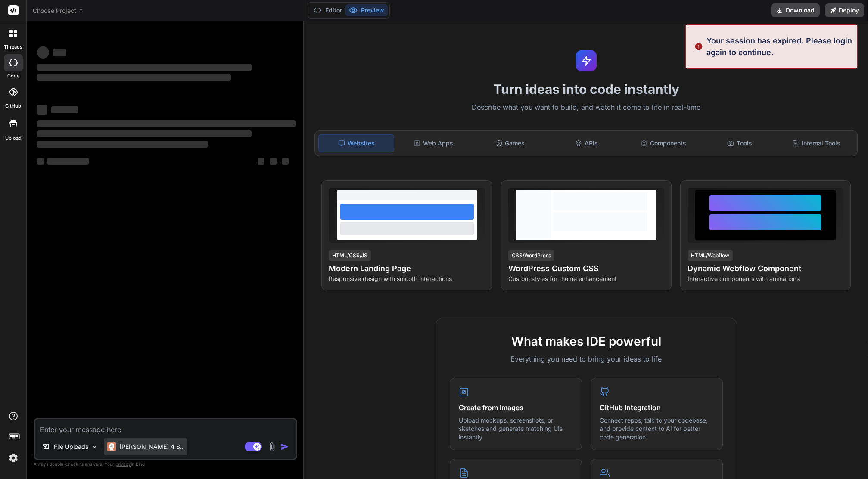  Describe the element at coordinates (285, 447) in the screenshot. I see `img: icon` at that location.